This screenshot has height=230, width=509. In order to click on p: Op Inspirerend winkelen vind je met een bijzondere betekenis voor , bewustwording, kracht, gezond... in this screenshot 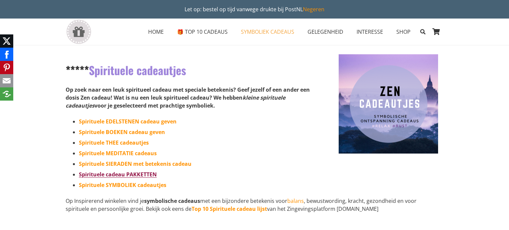, I will do `click(252, 205)`.